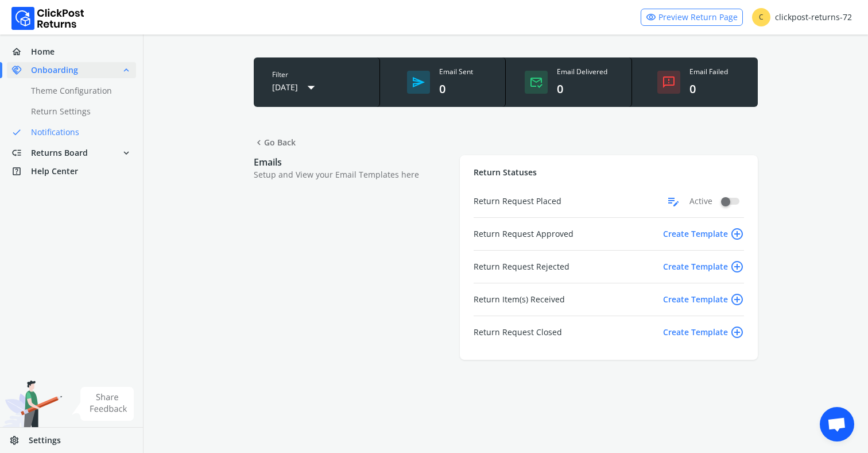  Describe the element at coordinates (54, 70) in the screenshot. I see `span: Onboarding` at that location.